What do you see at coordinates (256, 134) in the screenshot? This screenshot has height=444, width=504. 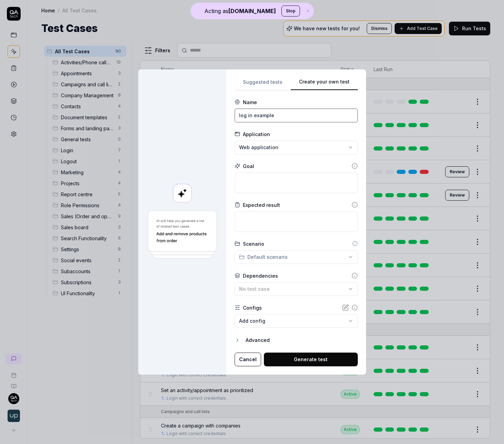 I see `div: Application` at bounding box center [256, 134].